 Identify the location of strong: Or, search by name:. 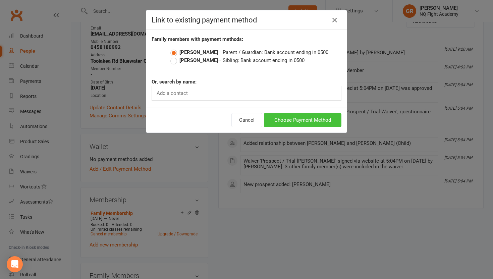
(174, 82).